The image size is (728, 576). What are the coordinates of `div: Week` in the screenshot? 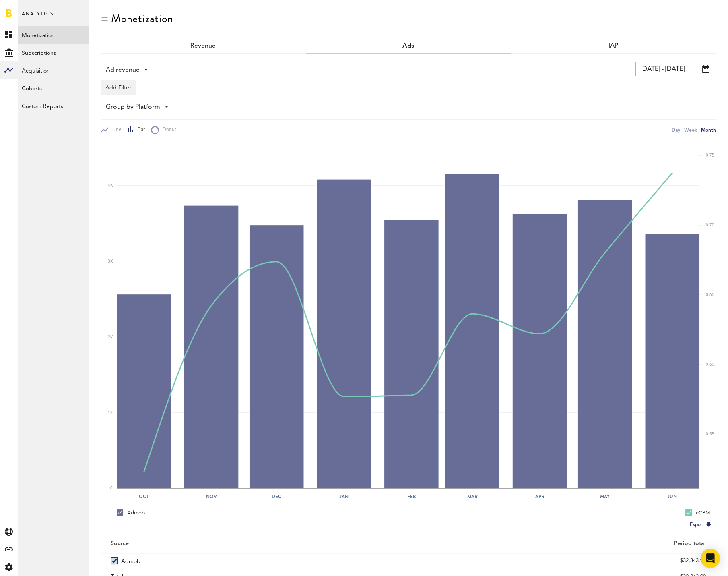 It's located at (691, 130).